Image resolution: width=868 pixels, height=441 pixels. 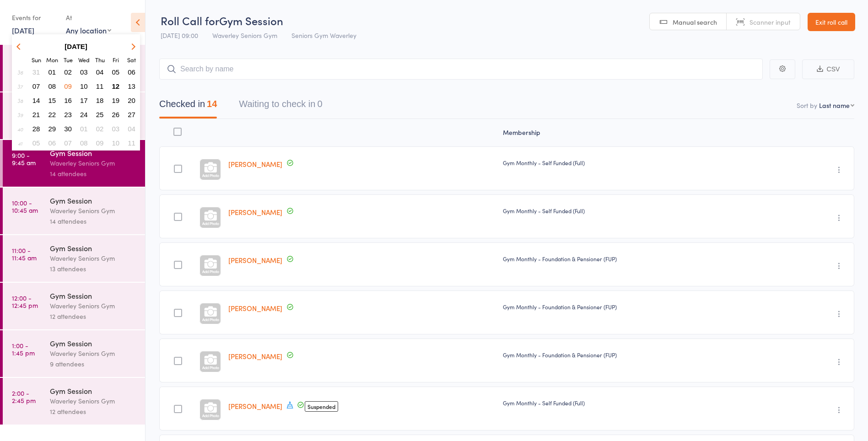 I want to click on button: 20, so click(x=131, y=100).